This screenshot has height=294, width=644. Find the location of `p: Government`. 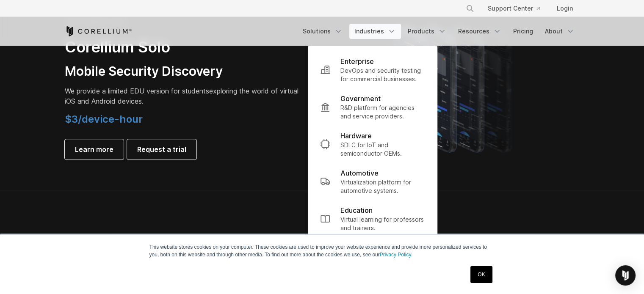

p: Government is located at coordinates (360, 98).